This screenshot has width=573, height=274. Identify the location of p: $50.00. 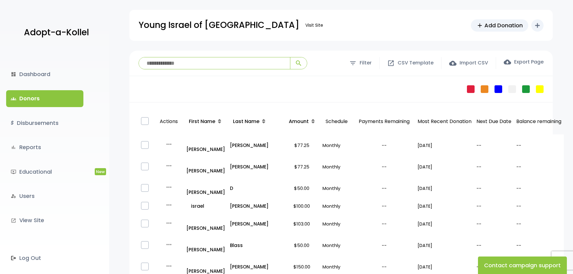
(301, 188).